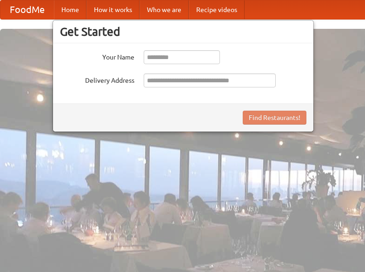  What do you see at coordinates (164, 10) in the screenshot?
I see `a: Who we are` at bounding box center [164, 10].